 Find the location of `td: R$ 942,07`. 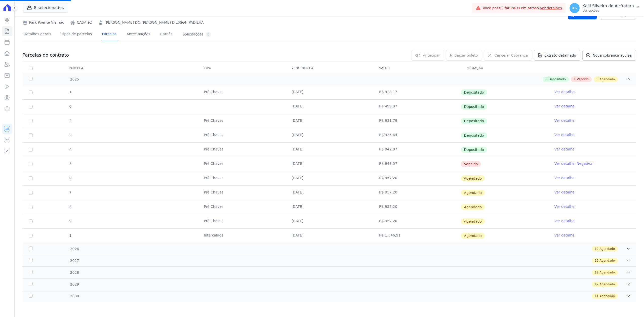

td: R$ 942,07 is located at coordinates (417, 149).